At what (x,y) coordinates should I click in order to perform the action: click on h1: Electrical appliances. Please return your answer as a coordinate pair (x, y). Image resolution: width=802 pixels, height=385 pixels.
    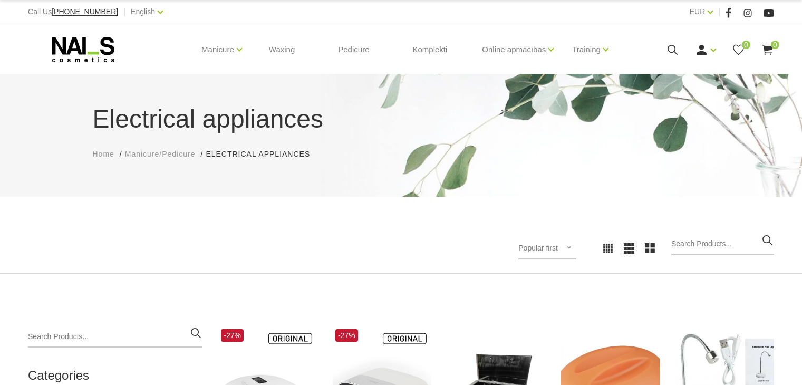
    Looking at the image, I should click on (401, 119).